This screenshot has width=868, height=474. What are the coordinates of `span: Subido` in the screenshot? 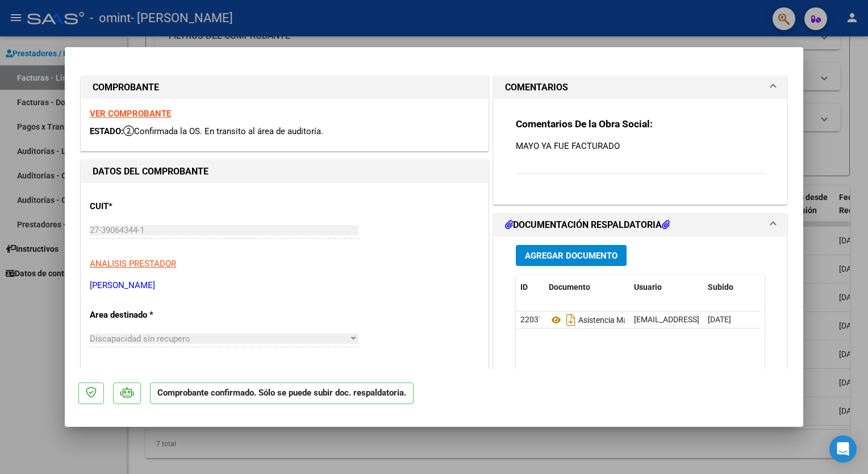 It's located at (720, 287).